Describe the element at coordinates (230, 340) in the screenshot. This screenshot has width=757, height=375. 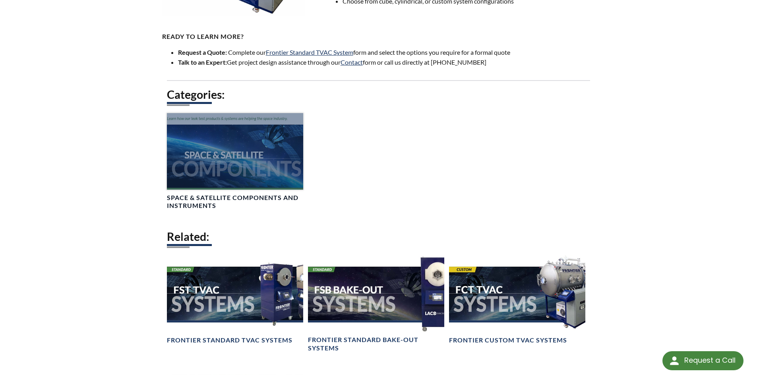
I see `h4: Frontier Standard TVAC Systems` at that location.